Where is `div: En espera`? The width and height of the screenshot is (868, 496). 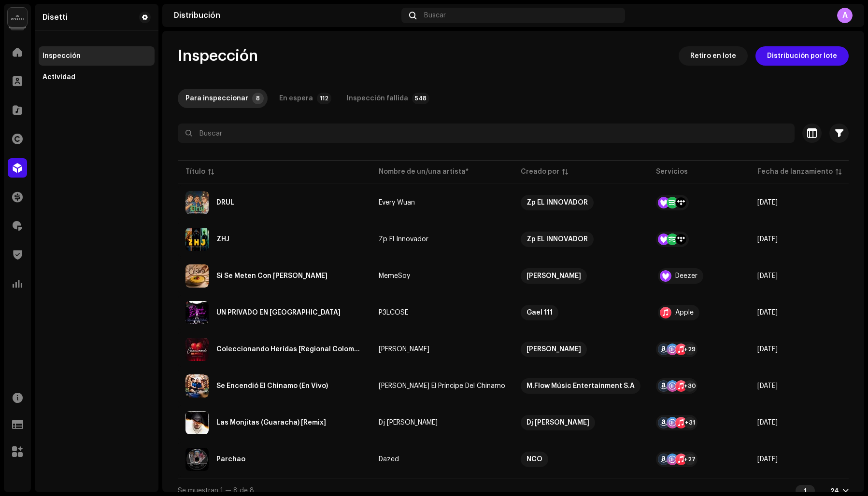
div: En espera is located at coordinates (296, 98).